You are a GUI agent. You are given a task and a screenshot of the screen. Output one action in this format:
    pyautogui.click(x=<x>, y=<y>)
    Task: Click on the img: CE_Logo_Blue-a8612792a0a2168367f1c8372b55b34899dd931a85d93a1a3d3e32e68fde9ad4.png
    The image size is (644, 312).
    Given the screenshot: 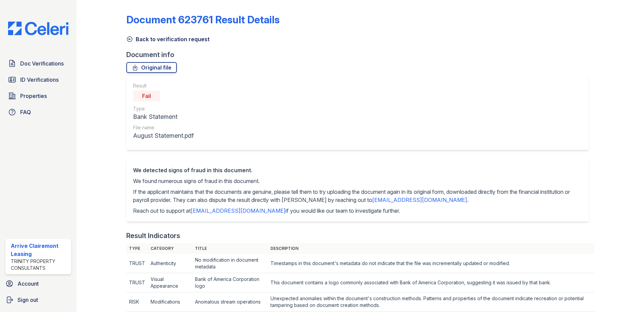 What is the action you would take?
    pyautogui.click(x=38, y=28)
    